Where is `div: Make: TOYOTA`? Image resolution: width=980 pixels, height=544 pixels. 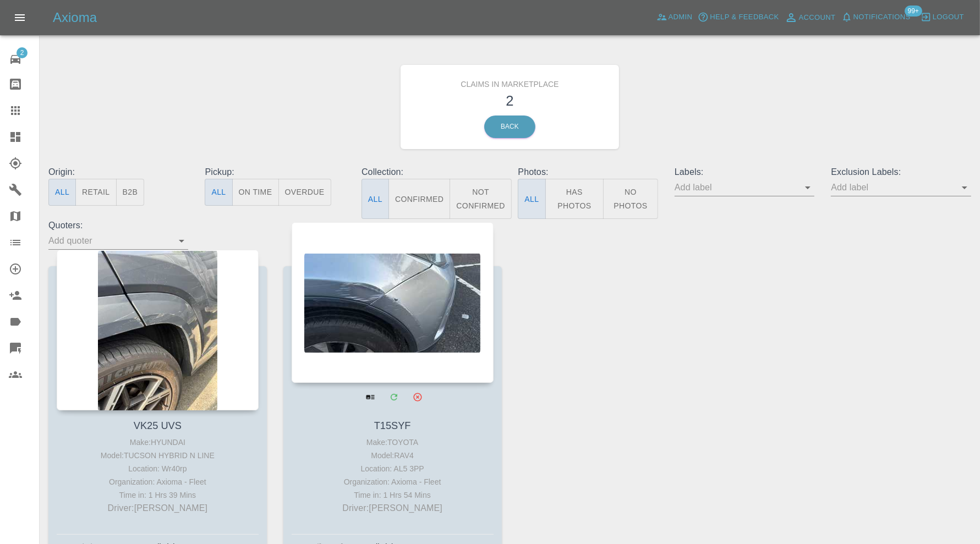
div: Make: TOYOTA is located at coordinates (392, 442).